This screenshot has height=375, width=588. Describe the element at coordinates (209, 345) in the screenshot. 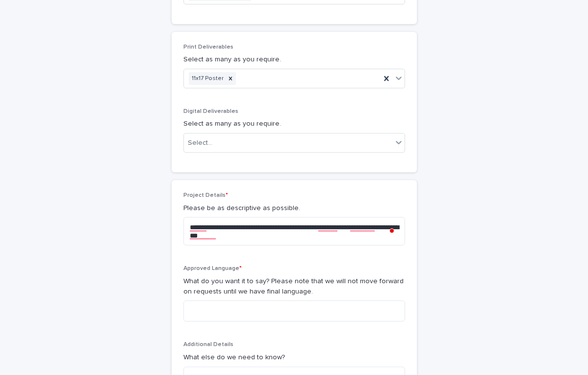

I see `span: Additional Details` at that location.